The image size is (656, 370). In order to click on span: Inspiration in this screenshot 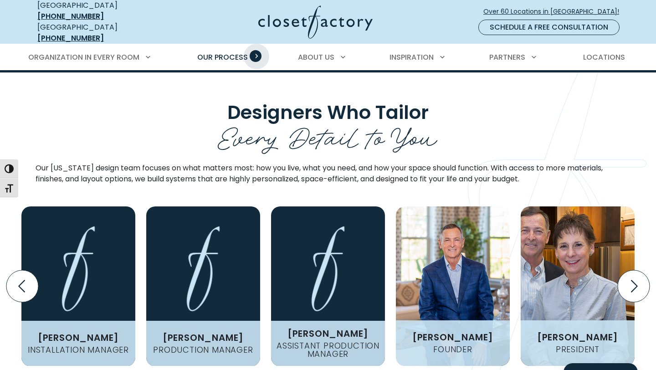, I will do `click(411, 57)`.